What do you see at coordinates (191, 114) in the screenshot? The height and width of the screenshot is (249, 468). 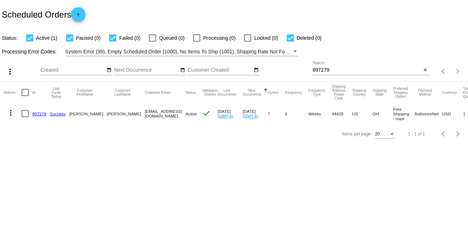 I see `span: Active` at bounding box center [191, 114].